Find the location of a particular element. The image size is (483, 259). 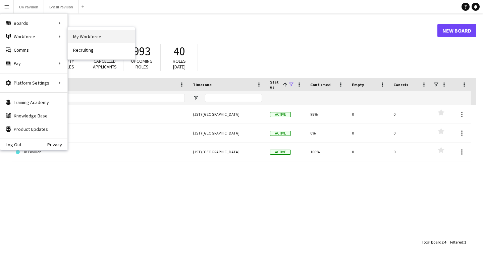

span: 3 is located at coordinates (465, 242).